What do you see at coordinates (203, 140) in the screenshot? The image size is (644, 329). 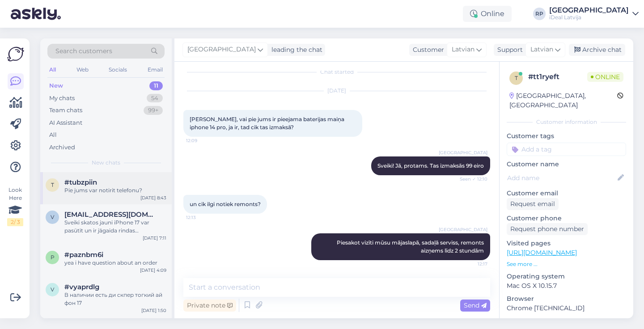 I see `span: 12:09` at bounding box center [203, 140].